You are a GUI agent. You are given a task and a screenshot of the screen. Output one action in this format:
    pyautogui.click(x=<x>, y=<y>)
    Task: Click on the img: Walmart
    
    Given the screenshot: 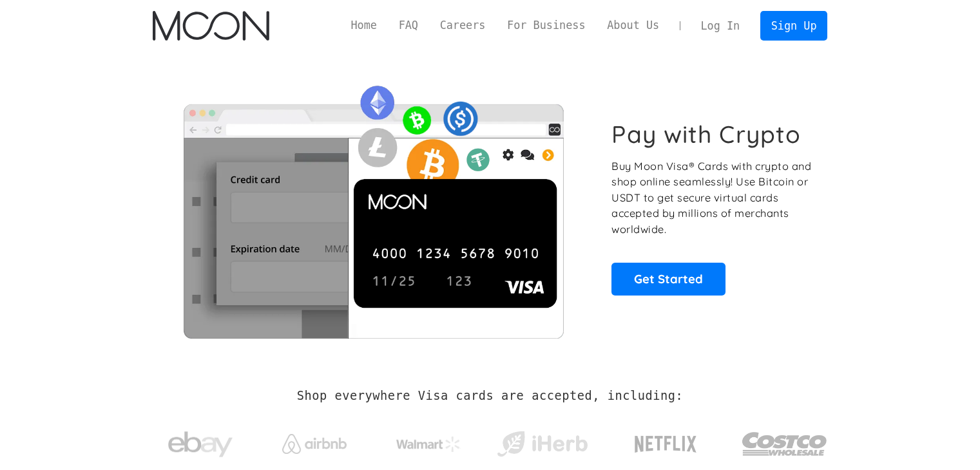 What is the action you would take?
    pyautogui.click(x=429, y=445)
    